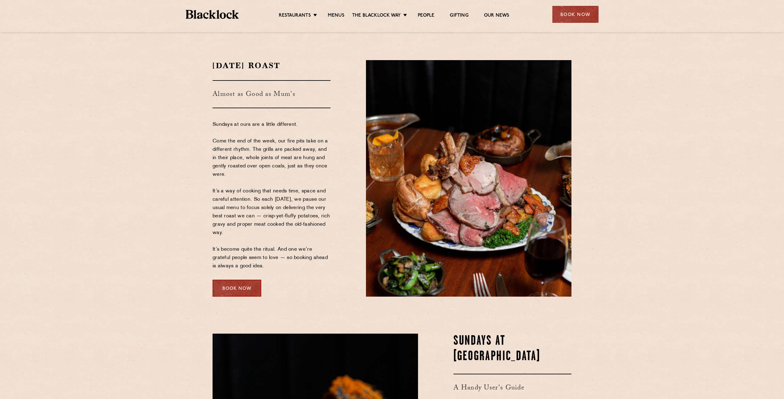  I want to click on a: Gifting, so click(459, 16).